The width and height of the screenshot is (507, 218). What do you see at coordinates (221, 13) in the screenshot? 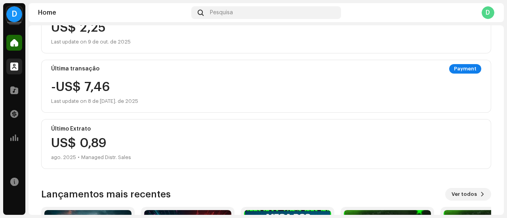
I see `span: Pesquisa` at bounding box center [221, 13].